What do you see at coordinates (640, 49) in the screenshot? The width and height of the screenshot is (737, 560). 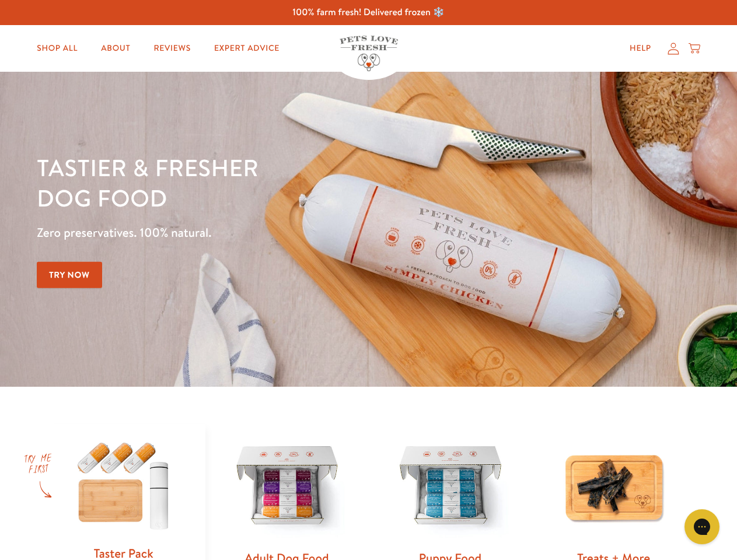 I see `a: Help` at bounding box center [640, 49].